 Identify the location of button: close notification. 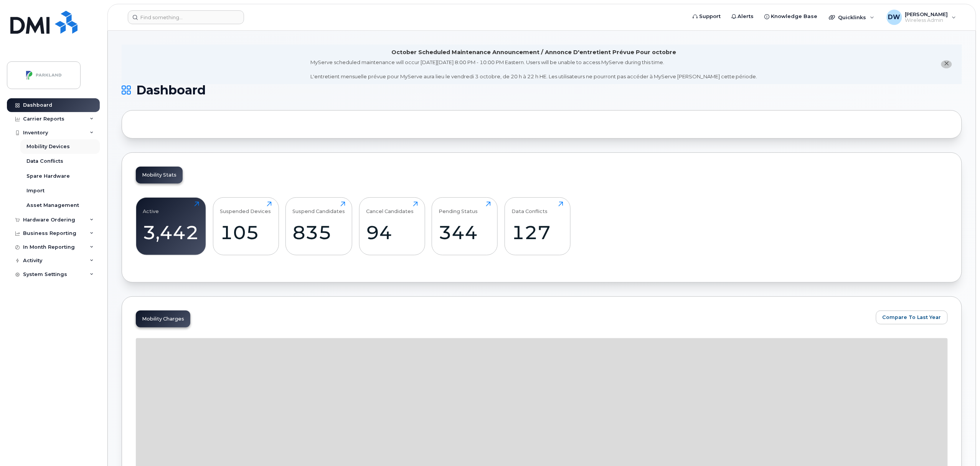
(947, 64).